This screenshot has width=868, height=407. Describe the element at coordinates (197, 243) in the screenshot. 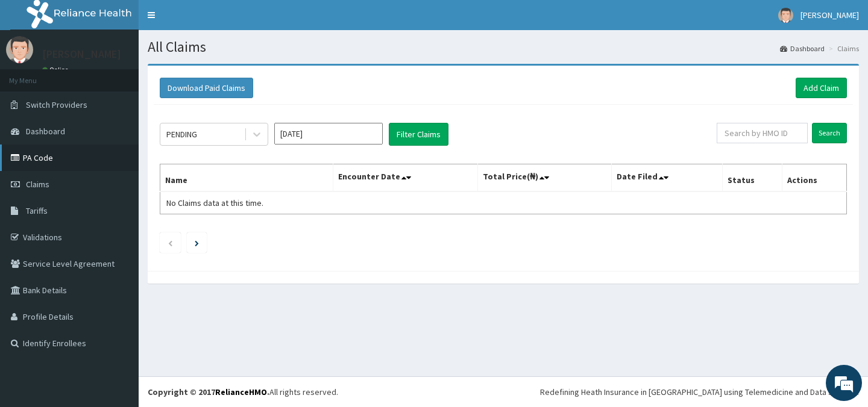

I see `a: Next page` at that location.